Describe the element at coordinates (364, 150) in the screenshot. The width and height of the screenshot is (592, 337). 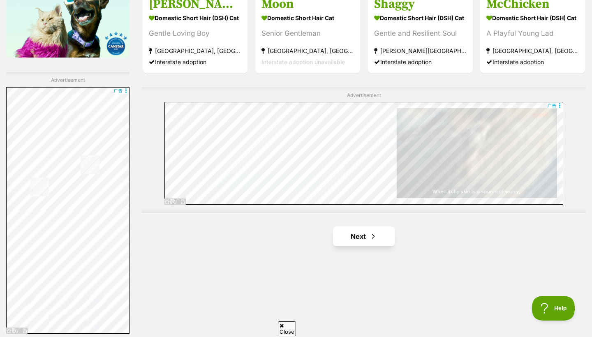
I see `div: Advertisement` at that location.